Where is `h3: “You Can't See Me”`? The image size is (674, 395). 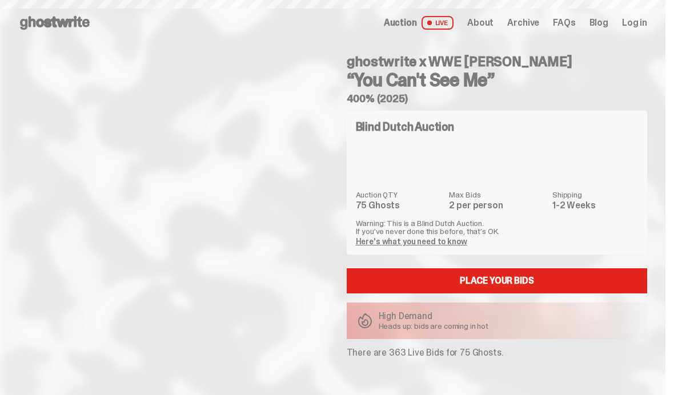 h3: “You Can't See Me” is located at coordinates (497, 80).